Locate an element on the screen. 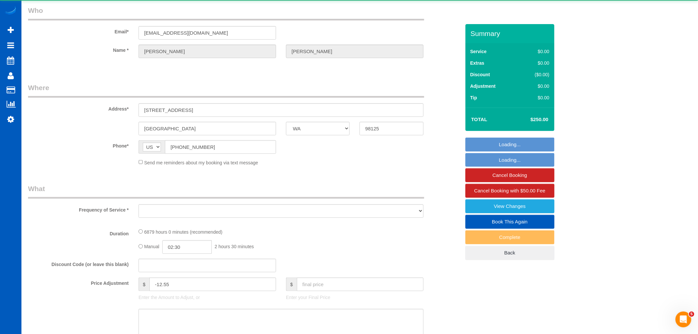 The height and width of the screenshot is (334, 698). label: Phone* is located at coordinates (78, 144).